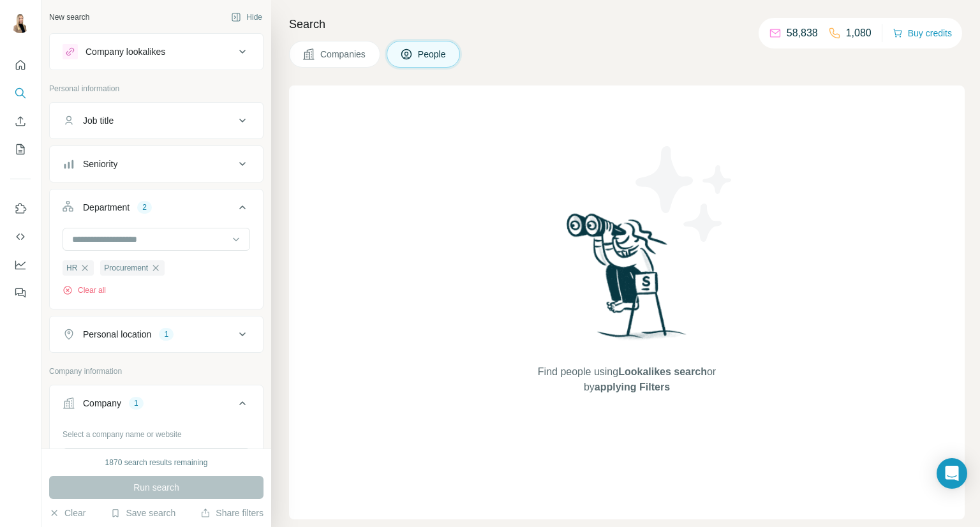 The width and height of the screenshot is (980, 527). Describe the element at coordinates (156, 372) in the screenshot. I see `p: Company information` at that location.